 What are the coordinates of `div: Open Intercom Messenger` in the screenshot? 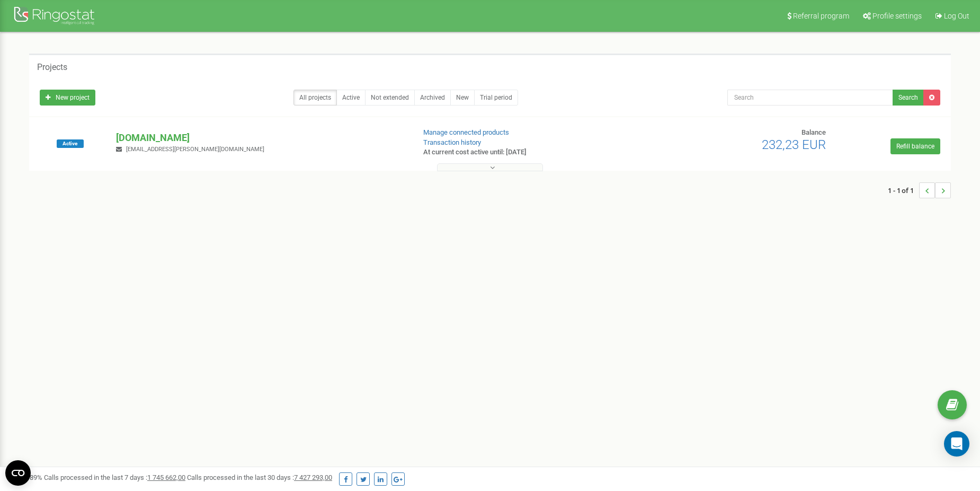 It's located at (957, 444).